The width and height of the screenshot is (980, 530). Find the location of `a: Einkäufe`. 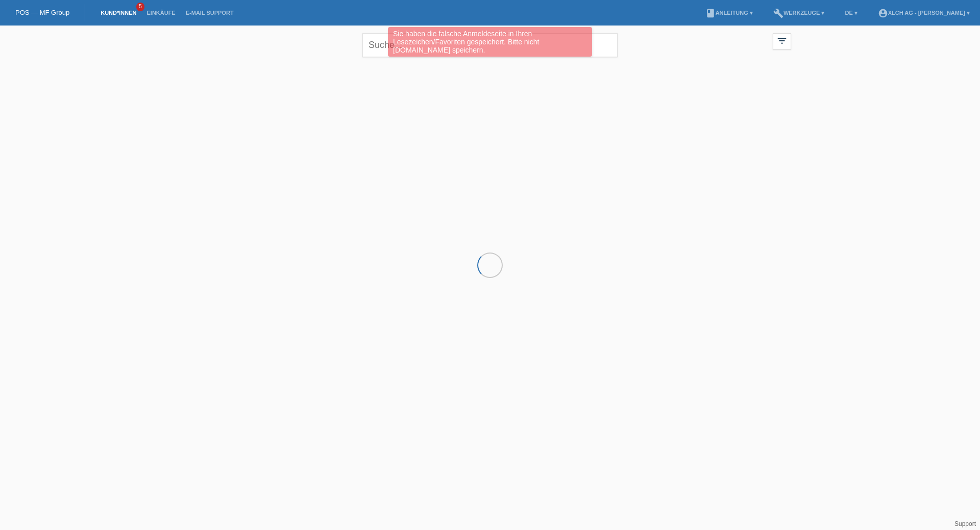

a: Einkäufe is located at coordinates (161, 13).